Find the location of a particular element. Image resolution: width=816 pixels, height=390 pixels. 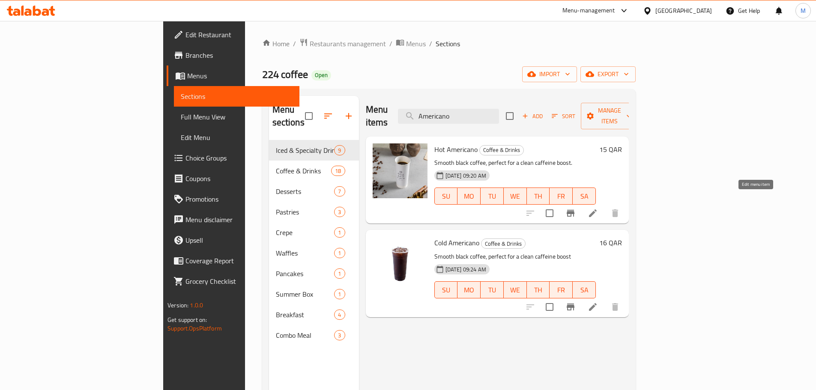

button: MO is located at coordinates (469, 290).